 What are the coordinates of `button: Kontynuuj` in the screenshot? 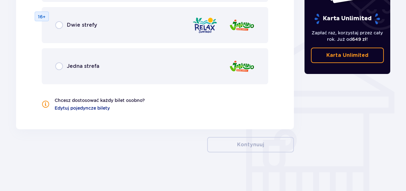 It's located at (251, 145).